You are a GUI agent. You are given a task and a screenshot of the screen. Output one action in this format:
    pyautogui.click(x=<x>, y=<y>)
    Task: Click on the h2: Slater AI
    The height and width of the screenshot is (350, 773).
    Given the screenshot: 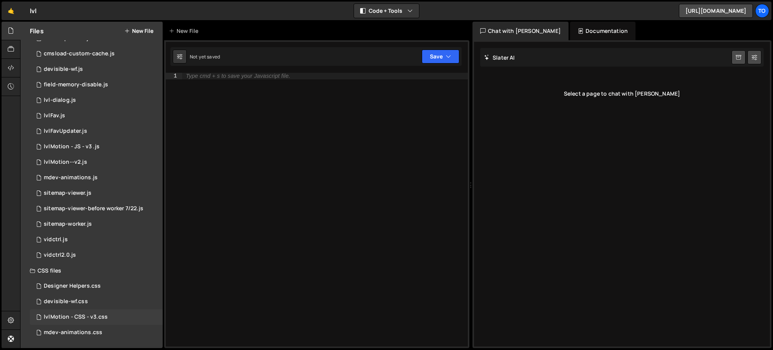 What is the action you would take?
    pyautogui.click(x=499, y=57)
    